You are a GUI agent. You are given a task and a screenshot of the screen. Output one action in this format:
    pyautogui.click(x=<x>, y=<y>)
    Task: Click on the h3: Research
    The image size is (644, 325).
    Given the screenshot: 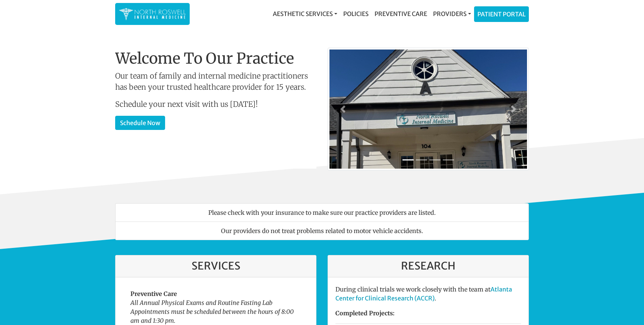 What is the action you would take?
    pyautogui.click(x=428, y=266)
    